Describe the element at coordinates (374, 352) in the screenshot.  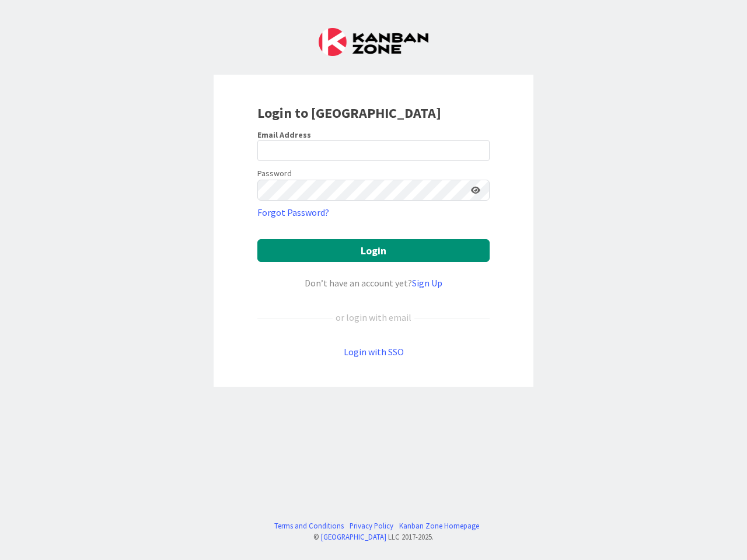
I see `a: Login with SSO` at that location.